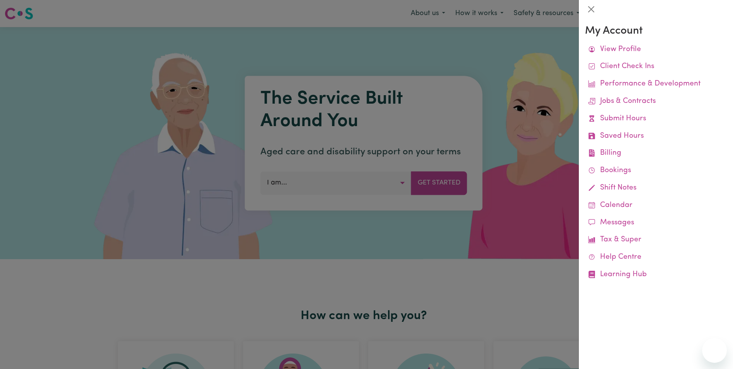 This screenshot has height=369, width=733. What do you see at coordinates (656, 257) in the screenshot?
I see `a: Help Centre` at bounding box center [656, 257].